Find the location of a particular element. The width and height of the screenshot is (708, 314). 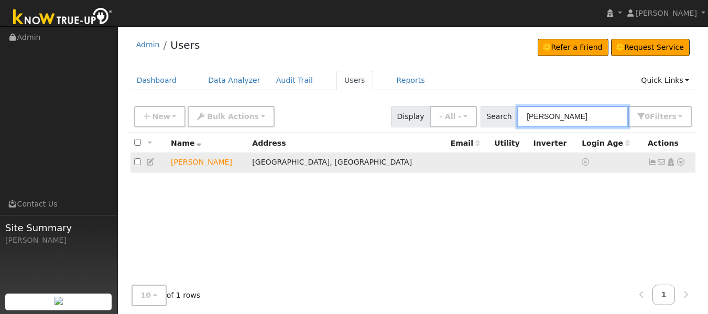

button: 0Filters is located at coordinates (659, 116).